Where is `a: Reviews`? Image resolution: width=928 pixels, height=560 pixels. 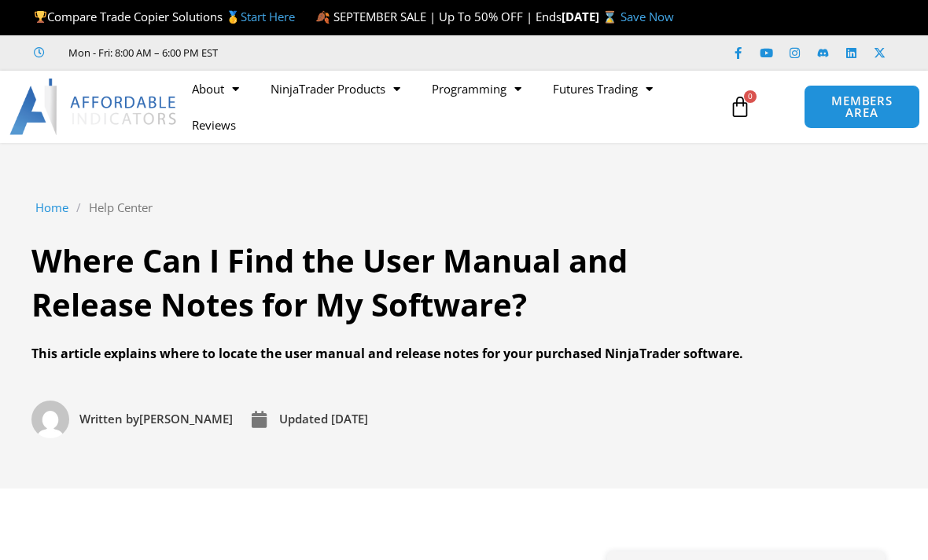
a: Reviews is located at coordinates (214, 125).